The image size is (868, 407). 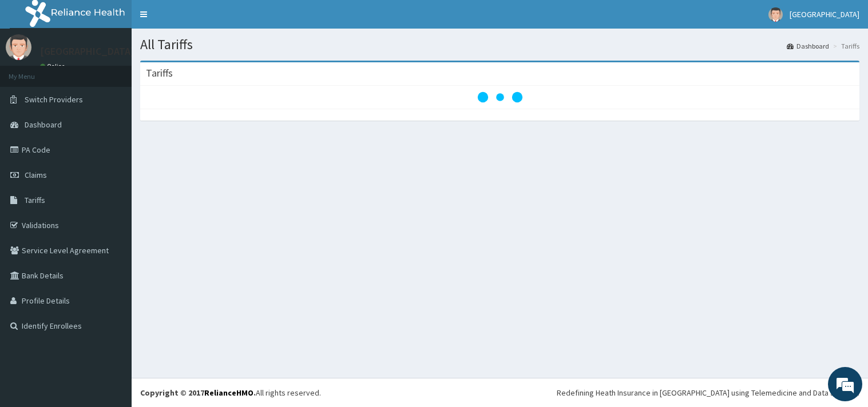 I want to click on li: Tariffs, so click(x=844, y=45).